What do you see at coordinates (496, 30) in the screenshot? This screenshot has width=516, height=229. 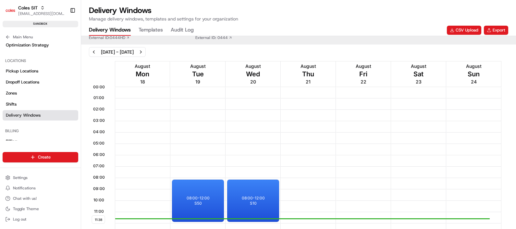 I see `button: Export` at bounding box center [496, 30].